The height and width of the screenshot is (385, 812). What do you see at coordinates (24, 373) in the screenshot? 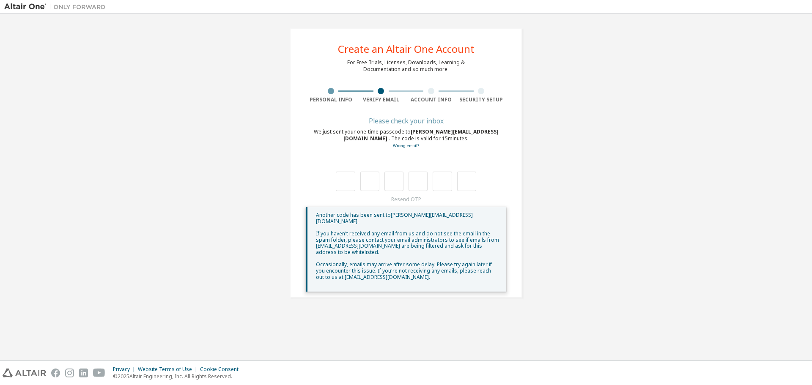
I see `img: altair_logo.svg` at bounding box center [24, 373].